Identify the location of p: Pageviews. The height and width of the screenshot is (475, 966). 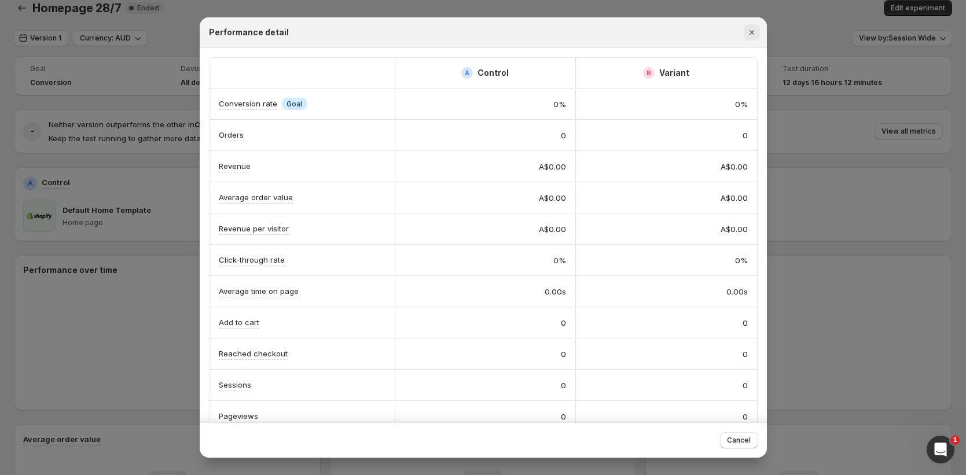
(239, 416).